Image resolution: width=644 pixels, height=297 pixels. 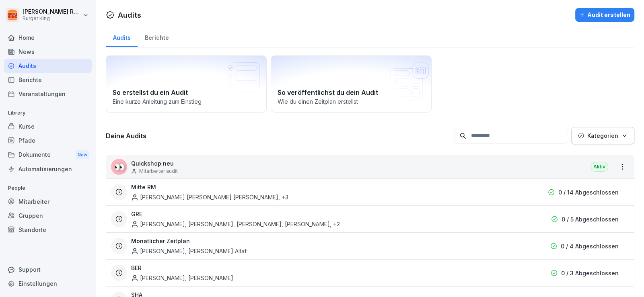 What do you see at coordinates (136, 268) in the screenshot?
I see `h3: BER` at bounding box center [136, 268].